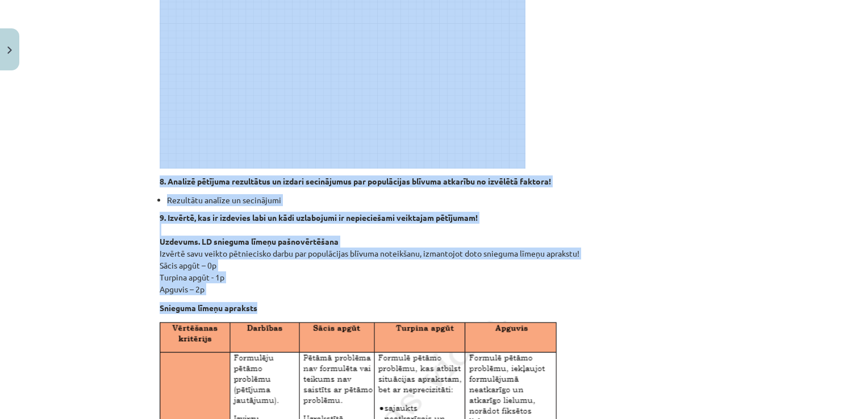 The height and width of the screenshot is (419, 868). Describe the element at coordinates (434, 253) in the screenshot. I see `p: Izvērtē savu veikto pētniecisko darbu par populācijas blīvuma noteikšanu, izmantojot doto sniegum...` at that location.